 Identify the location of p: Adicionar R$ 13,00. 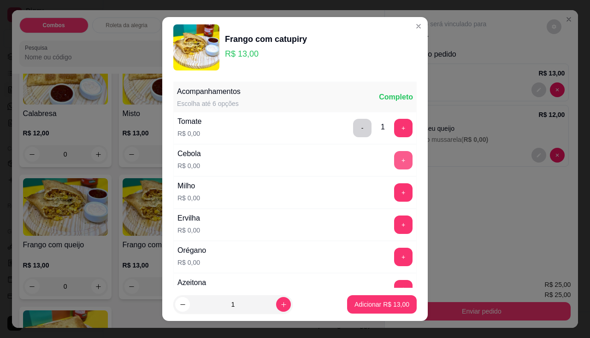
(382, 305).